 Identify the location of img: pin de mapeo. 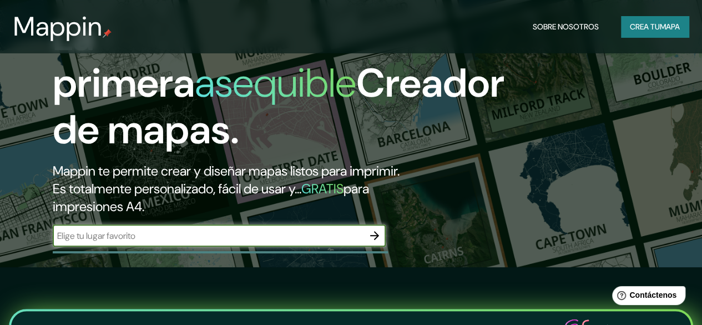
(107, 33).